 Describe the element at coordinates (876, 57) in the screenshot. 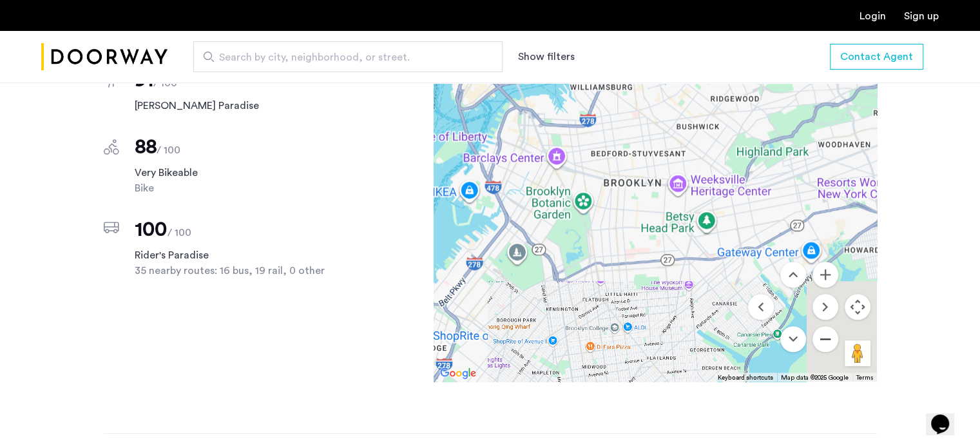

I see `button: button` at that location.